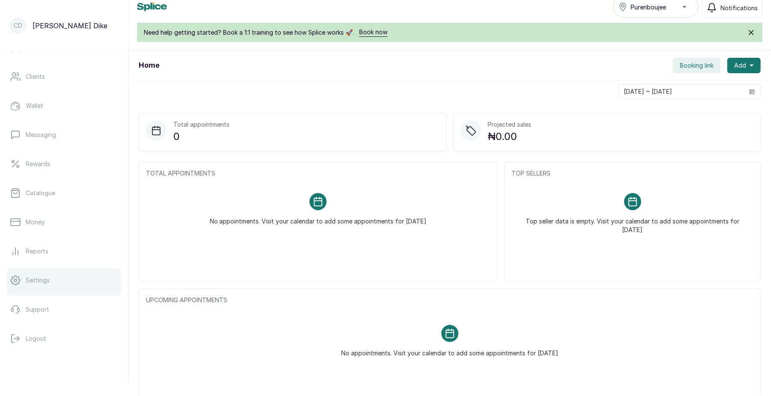  I want to click on a: Book now, so click(373, 32).